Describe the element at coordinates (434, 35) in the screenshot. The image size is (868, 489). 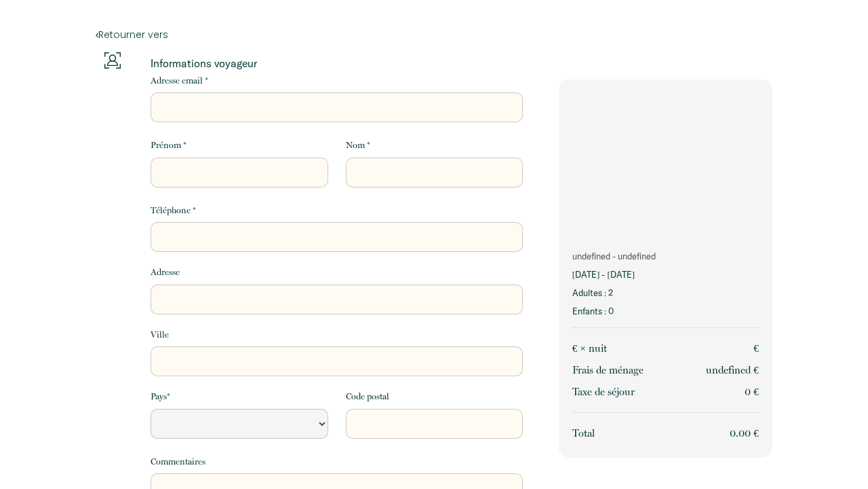
I see `a: Retourner vers` at that location.